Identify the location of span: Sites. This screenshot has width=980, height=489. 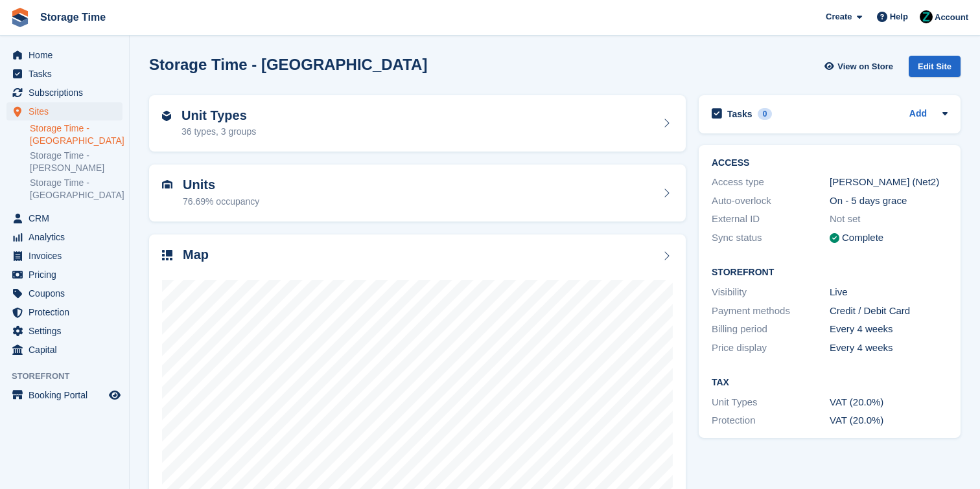
(67, 111).